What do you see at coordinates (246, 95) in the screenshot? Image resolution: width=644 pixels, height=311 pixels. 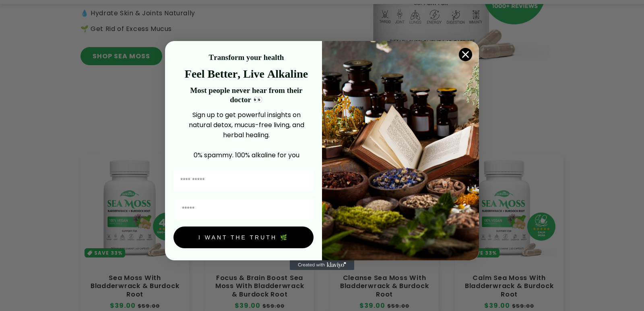 I see `strong: Most people never hear from their doctor 👀` at bounding box center [246, 95].